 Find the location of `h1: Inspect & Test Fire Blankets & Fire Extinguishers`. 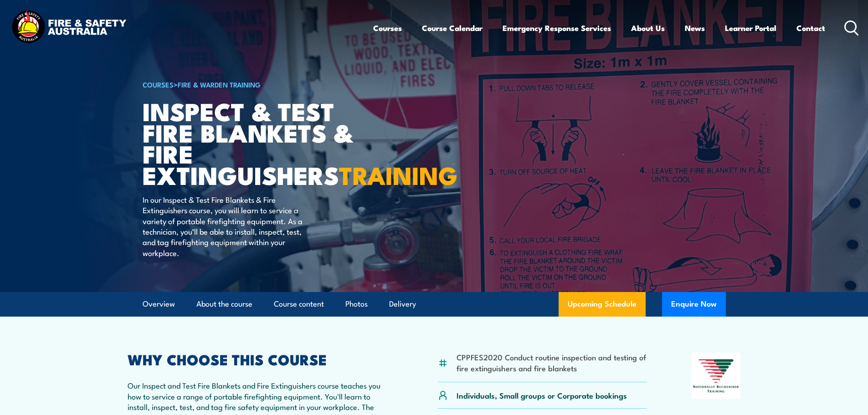

h1: Inspect & Test Fire Blankets & Fire Extinguishers is located at coordinates (255, 143).